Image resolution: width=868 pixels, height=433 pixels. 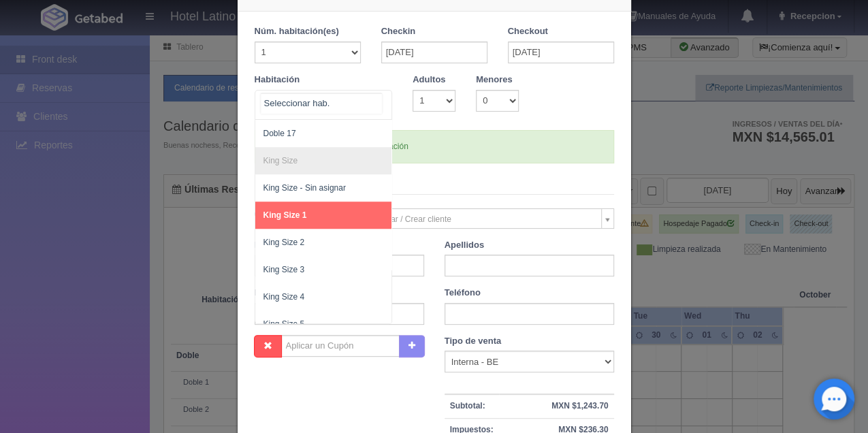 I want to click on label: Adultos, so click(x=429, y=79).